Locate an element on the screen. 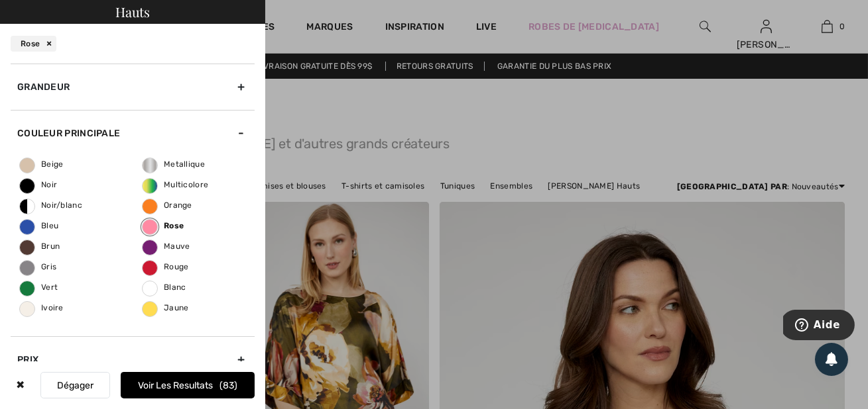  span: Noir/blanc is located at coordinates (51, 205).